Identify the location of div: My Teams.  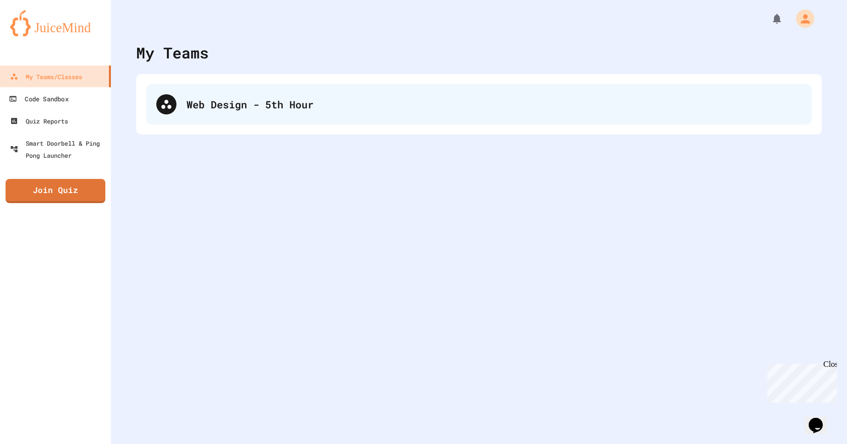
(172, 52).